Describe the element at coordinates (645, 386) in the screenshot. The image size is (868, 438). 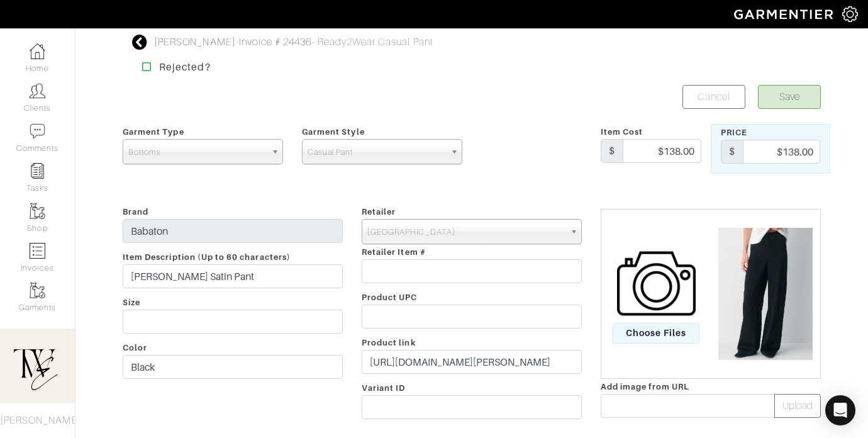
I see `span: Add image from URL` at that location.